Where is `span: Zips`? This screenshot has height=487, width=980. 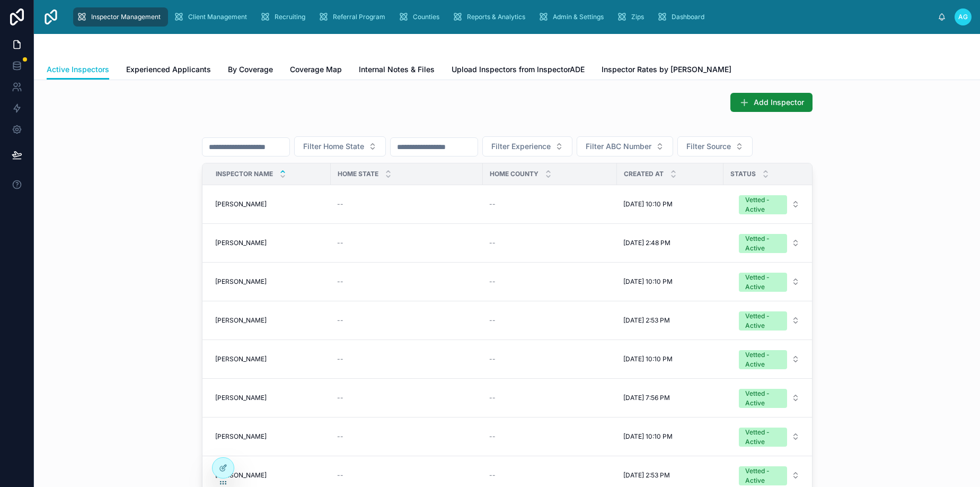
span: Zips is located at coordinates (638, 17).